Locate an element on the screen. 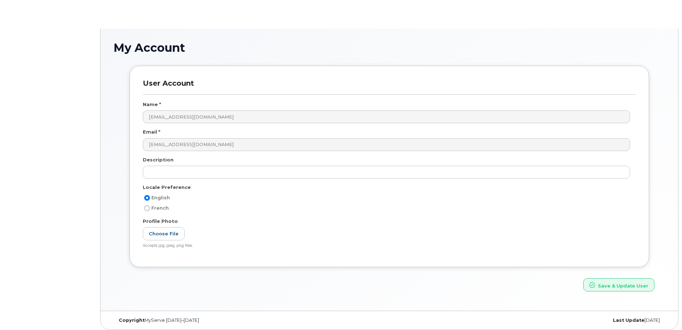 This screenshot has width=682, height=330. label: Email * is located at coordinates (151, 132).